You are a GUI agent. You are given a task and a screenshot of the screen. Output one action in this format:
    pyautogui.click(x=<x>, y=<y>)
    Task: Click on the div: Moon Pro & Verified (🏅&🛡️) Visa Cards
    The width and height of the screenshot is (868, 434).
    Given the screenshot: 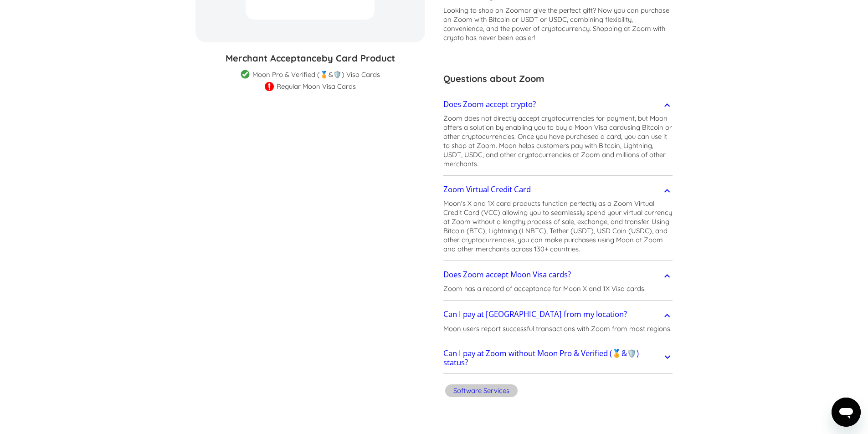 What is the action you would take?
    pyautogui.click(x=316, y=75)
    